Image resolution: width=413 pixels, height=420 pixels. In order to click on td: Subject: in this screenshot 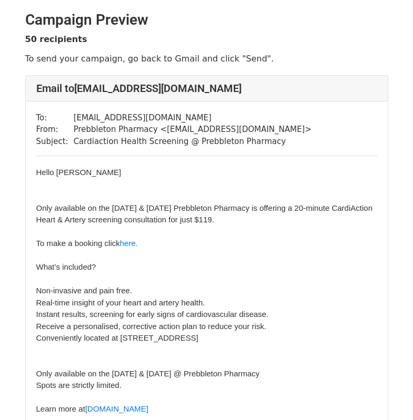, I will do `click(55, 141)`.